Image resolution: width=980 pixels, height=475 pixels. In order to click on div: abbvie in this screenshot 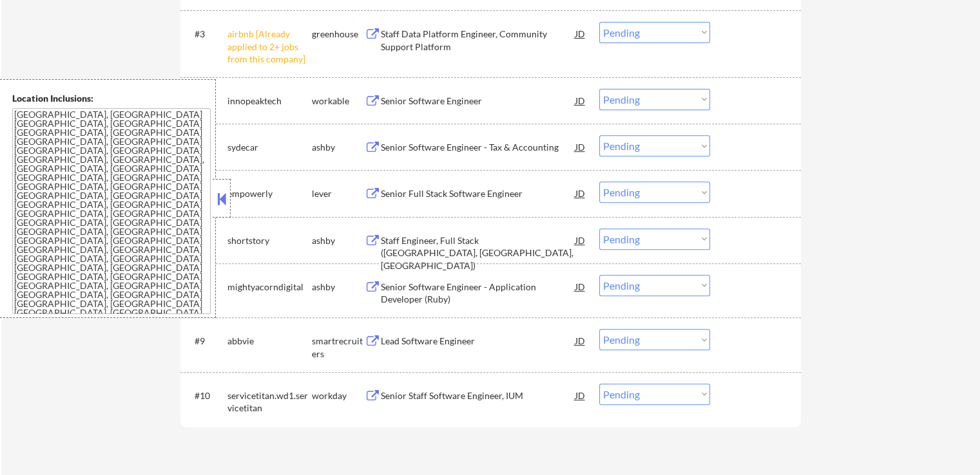, I will do `click(270, 342)`.